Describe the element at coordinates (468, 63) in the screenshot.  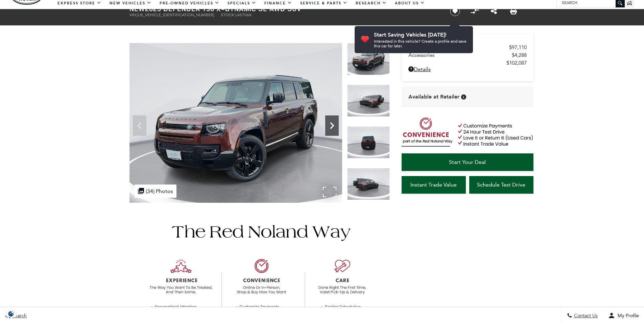
I see `a: $102,087` at that location.